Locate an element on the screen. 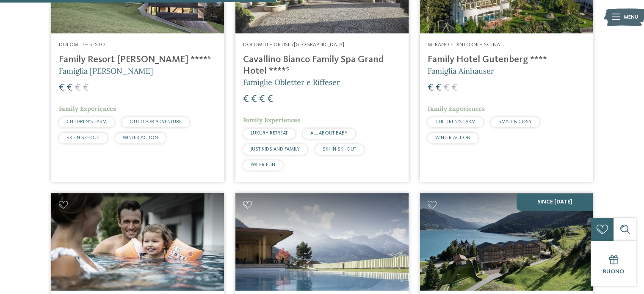 The width and height of the screenshot is (644, 294). a: Buono is located at coordinates (614, 264).